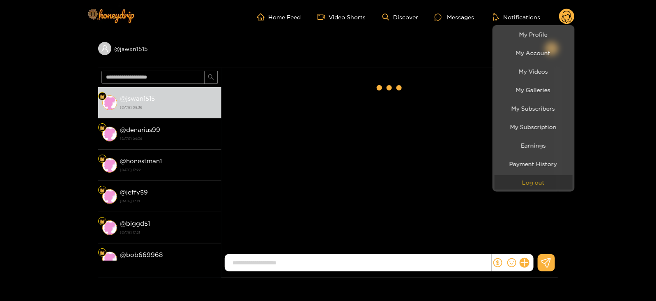  What do you see at coordinates (534, 164) in the screenshot?
I see `a: Payment History` at bounding box center [534, 164].